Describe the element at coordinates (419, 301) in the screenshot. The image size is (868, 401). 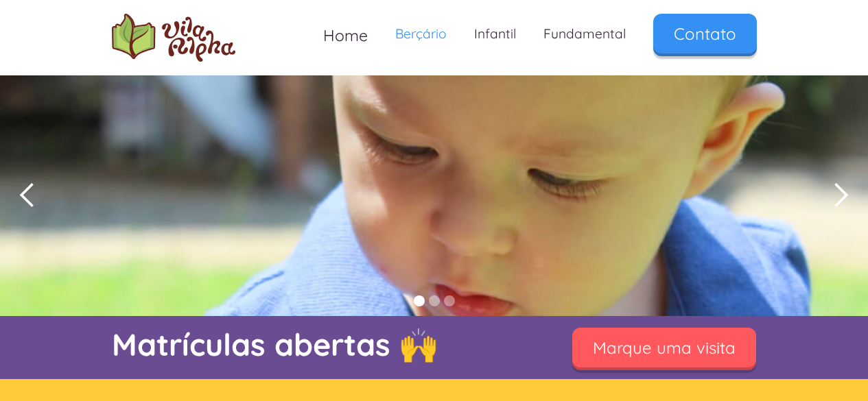
I see `div: Show slide 1 of 3` at that location.